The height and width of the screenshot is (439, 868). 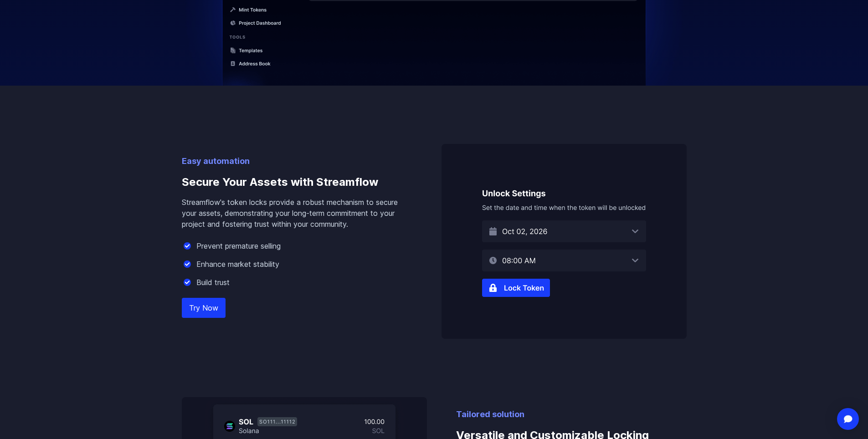 What do you see at coordinates (238, 246) in the screenshot?
I see `p: Prevent premature selling` at bounding box center [238, 246].